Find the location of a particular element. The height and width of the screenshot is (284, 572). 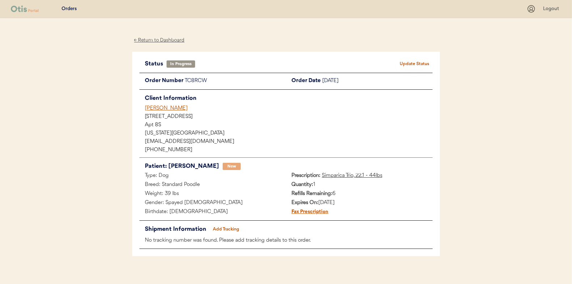

div: Breed: Standard Poodle is located at coordinates (213, 185).